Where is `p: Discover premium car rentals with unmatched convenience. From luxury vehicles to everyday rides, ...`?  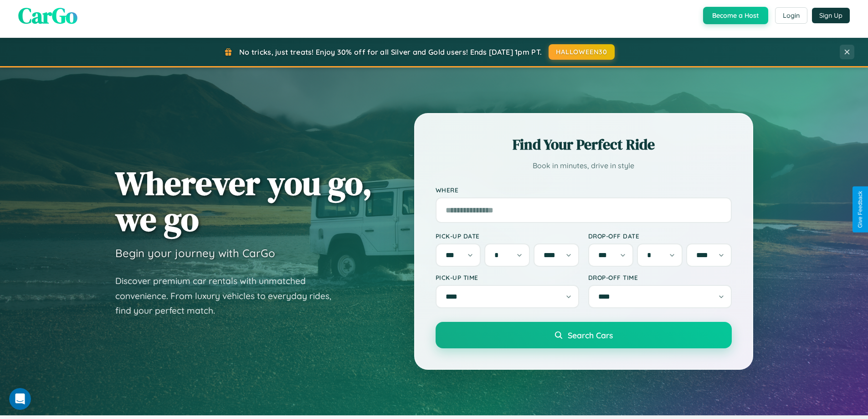
p: Discover premium car rentals with unmatched convenience. From luxury vehicles to everyday rides, ... is located at coordinates (229, 296).